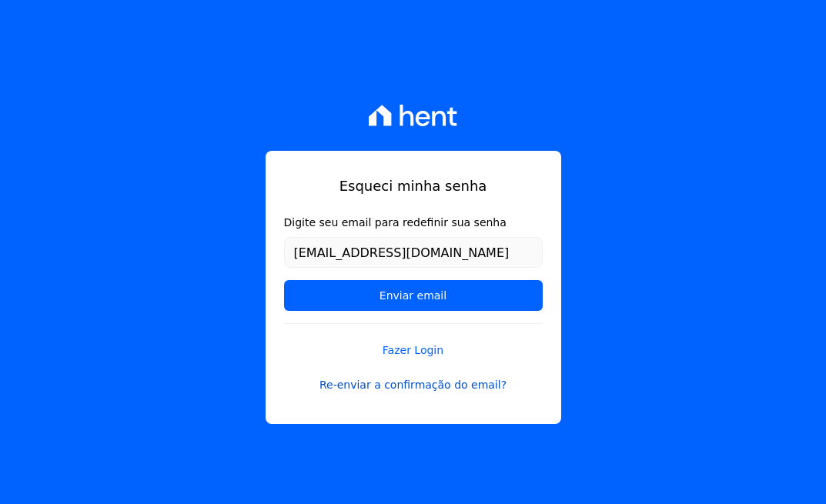 The width and height of the screenshot is (826, 504). Describe the element at coordinates (413, 295) in the screenshot. I see `input: Enviar email` at that location.